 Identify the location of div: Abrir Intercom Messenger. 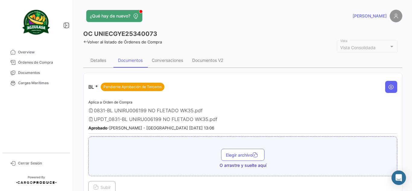
(398, 178).